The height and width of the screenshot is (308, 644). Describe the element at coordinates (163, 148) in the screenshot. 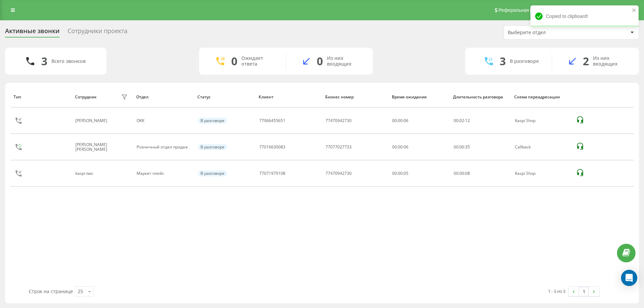

I see `div: Розничный отдел продаж` at that location.